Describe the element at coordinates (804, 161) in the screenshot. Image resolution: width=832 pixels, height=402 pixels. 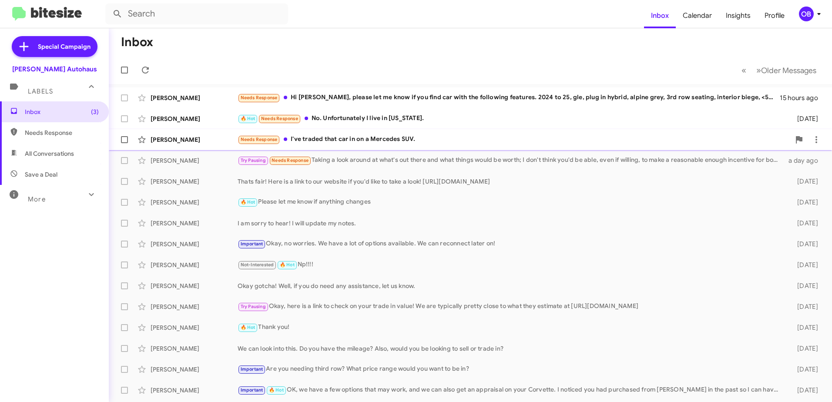
I see `div: a day ago` at that location.